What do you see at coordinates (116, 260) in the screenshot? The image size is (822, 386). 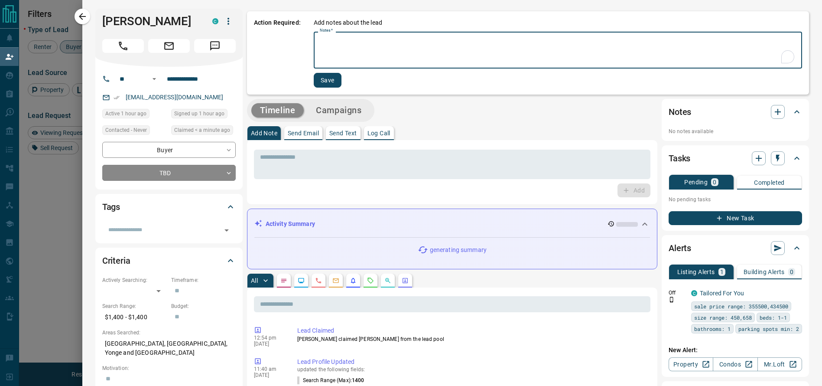 I see `h2: Criteria` at bounding box center [116, 260].